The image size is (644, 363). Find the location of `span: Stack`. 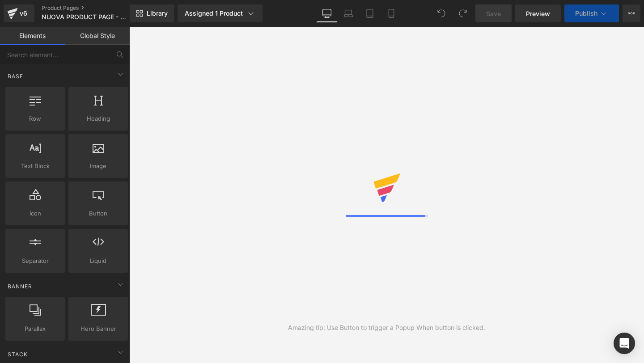

span: Stack is located at coordinates (17, 355).